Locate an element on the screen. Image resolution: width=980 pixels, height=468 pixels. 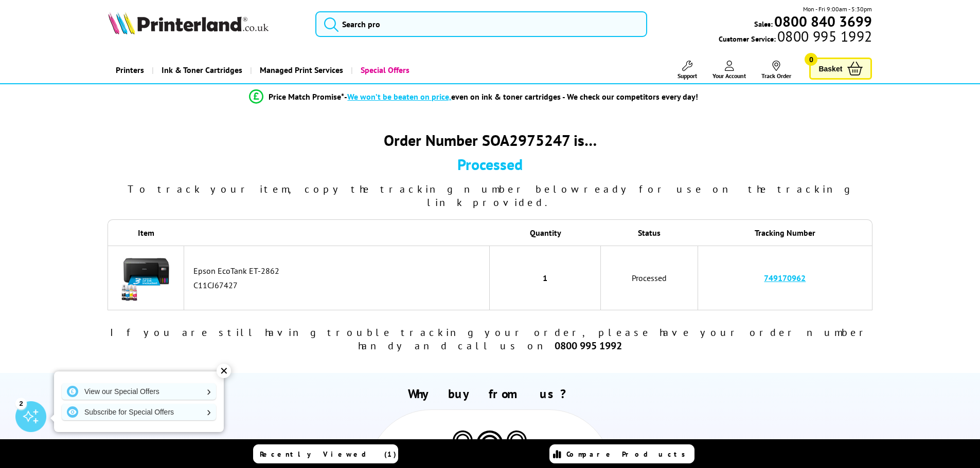
span: Customer Service: is located at coordinates (795, 38).